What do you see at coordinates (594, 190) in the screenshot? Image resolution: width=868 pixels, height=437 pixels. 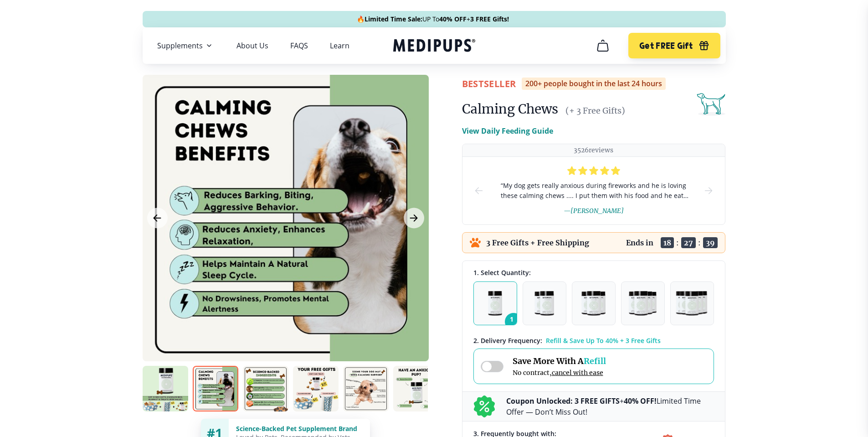 I see `span: “ My dog gets really anxious during fireworks and he is loving these calming chews .... I put the...` at bounding box center [594, 190].